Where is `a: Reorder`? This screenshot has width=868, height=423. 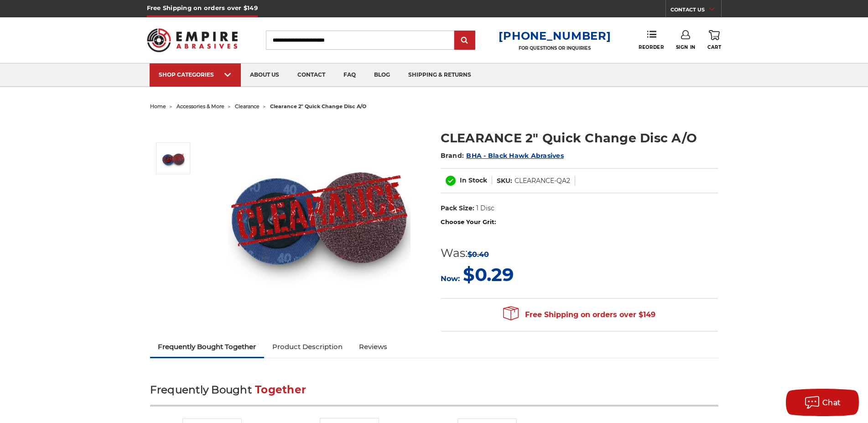
a: Reorder is located at coordinates (651, 40).